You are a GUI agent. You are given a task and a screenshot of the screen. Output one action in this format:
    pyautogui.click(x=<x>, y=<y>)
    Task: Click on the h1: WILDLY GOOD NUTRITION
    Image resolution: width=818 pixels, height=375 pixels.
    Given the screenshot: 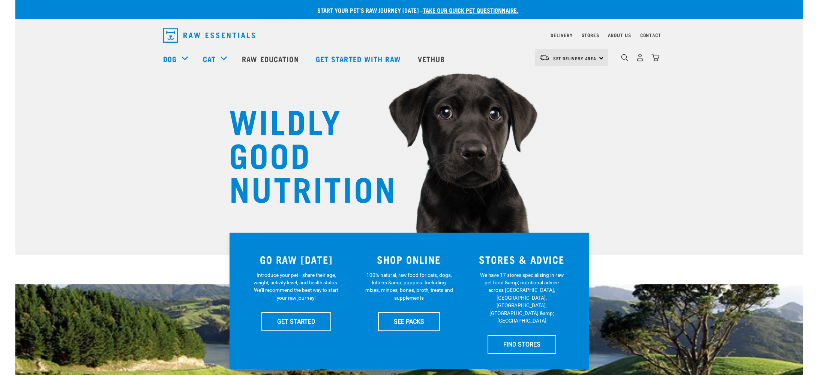 What is the action you would take?
    pyautogui.click(x=304, y=154)
    